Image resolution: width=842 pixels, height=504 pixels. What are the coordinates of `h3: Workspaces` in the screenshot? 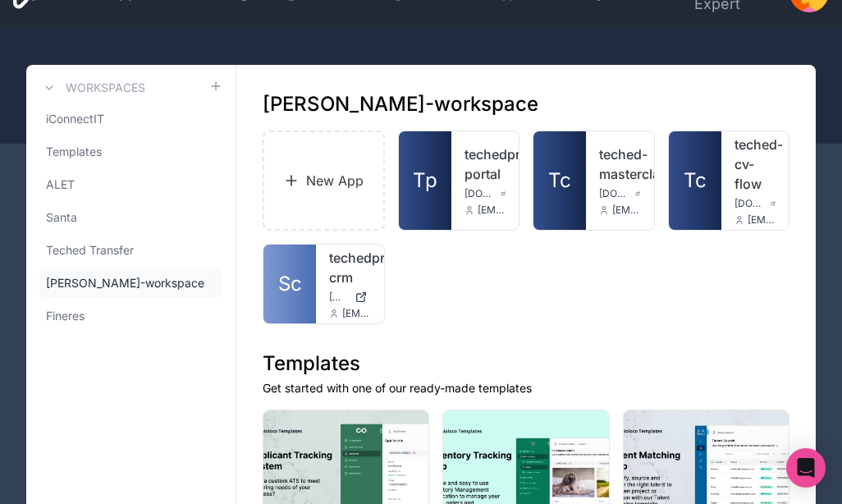 It's located at (105, 87).